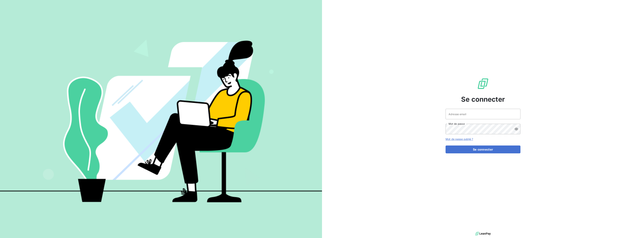 The image size is (644, 238). I want to click on input: placeholder, so click(483, 114).